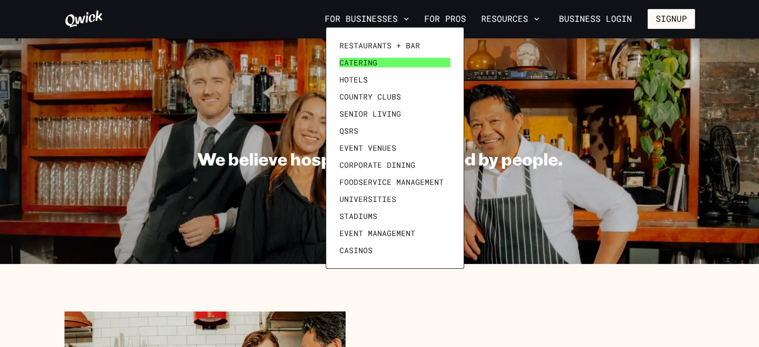 This screenshot has width=759, height=347. What do you see at coordinates (377, 165) in the screenshot?
I see `span: Corporate Dining` at bounding box center [377, 165].